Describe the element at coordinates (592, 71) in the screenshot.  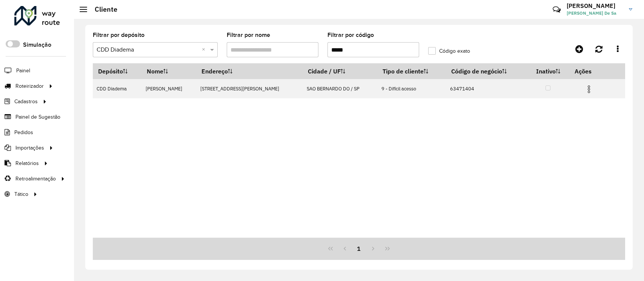
I see `th: Ações` at that location.